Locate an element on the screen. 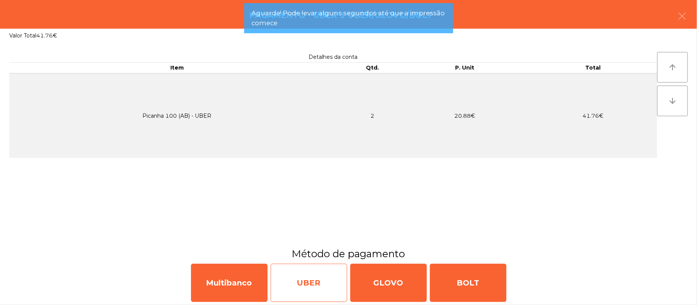 Image resolution: width=697 pixels, height=305 pixels. i: arrow_downward is located at coordinates (672, 101).